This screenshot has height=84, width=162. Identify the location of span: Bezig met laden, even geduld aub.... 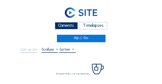
(73, 73).